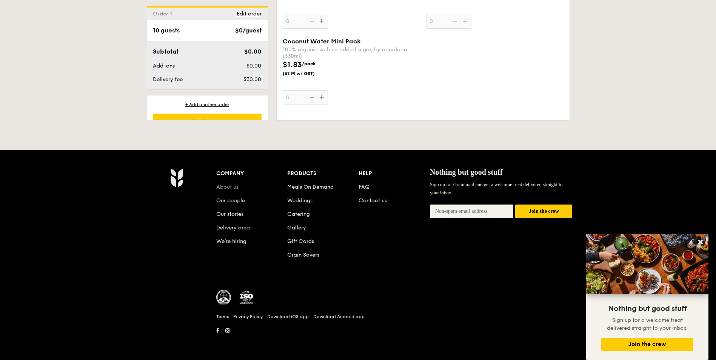 Image resolution: width=716 pixels, height=360 pixels. What do you see at coordinates (252, 79) in the screenshot?
I see `span: $30.00` at bounding box center [252, 79].